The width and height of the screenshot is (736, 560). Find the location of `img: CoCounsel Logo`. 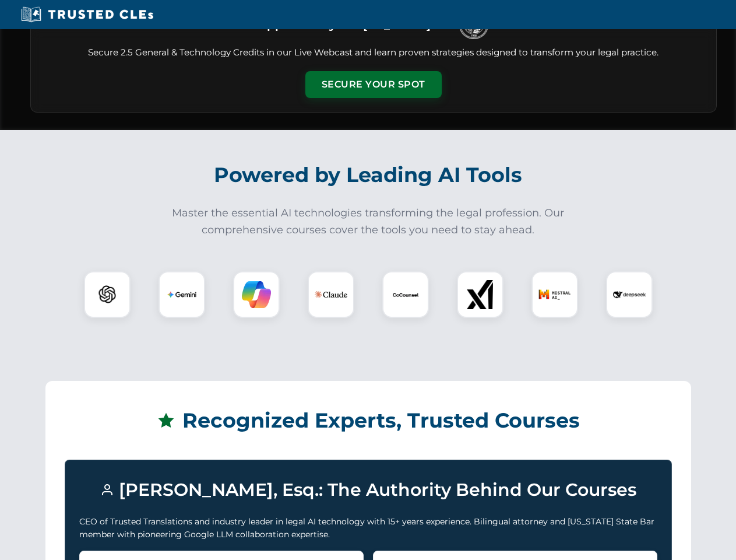

img: CoCounsel Logo is located at coordinates (406, 294).